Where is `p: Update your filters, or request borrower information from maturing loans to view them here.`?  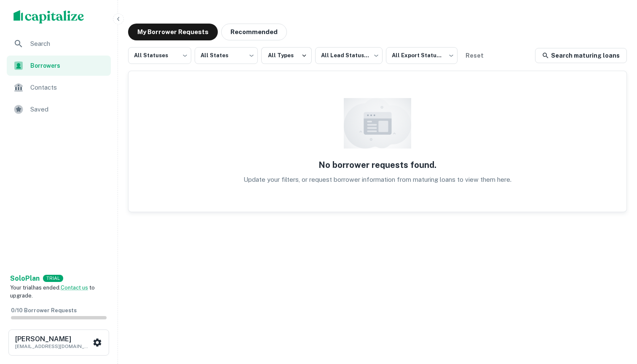
p: Update your filters, or request borrower information from maturing loans to view them here. is located at coordinates (377, 179).